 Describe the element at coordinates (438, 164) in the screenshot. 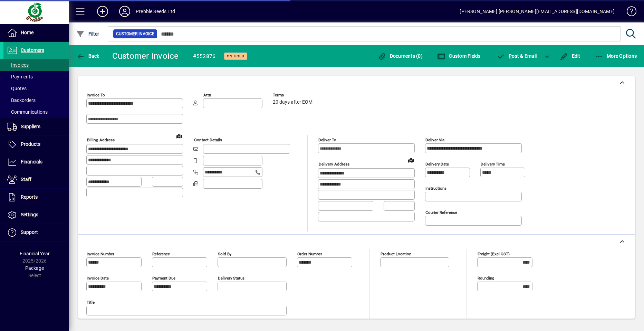

I see `mat-label: Delivery date` at that location.